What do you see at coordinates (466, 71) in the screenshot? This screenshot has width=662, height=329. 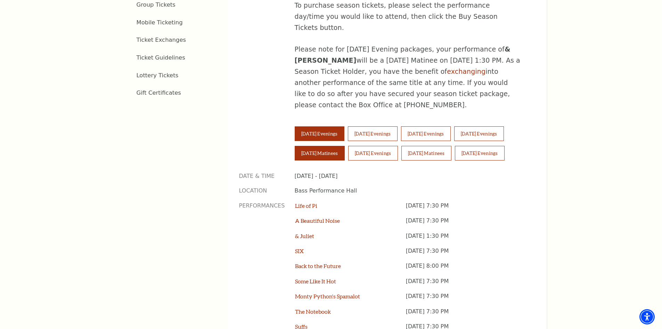 I see `a: exchanging` at bounding box center [466, 71].